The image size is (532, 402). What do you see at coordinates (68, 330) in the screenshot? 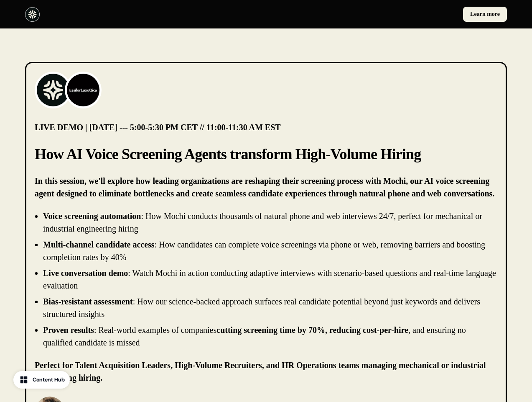
I see `strong: Proven results` at bounding box center [68, 330].